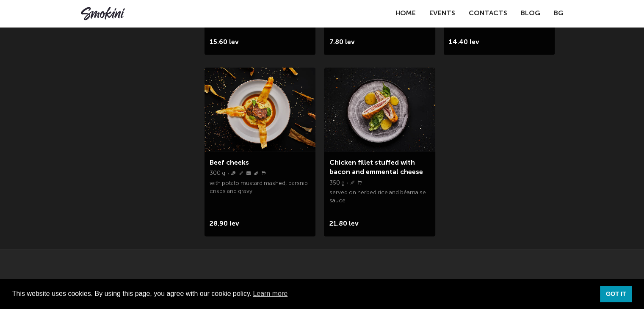 The image size is (644, 309). What do you see at coordinates (260, 189) in the screenshot?
I see `p: with potato mustard mashed, parsnip crisps and gravy` at bounding box center [260, 189].